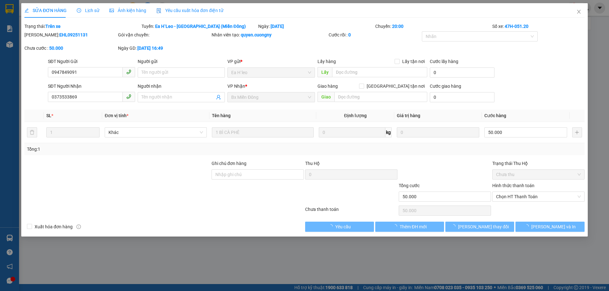  Describe the element at coordinates (389, 133) in the screenshot. I see `span: kg` at that location.